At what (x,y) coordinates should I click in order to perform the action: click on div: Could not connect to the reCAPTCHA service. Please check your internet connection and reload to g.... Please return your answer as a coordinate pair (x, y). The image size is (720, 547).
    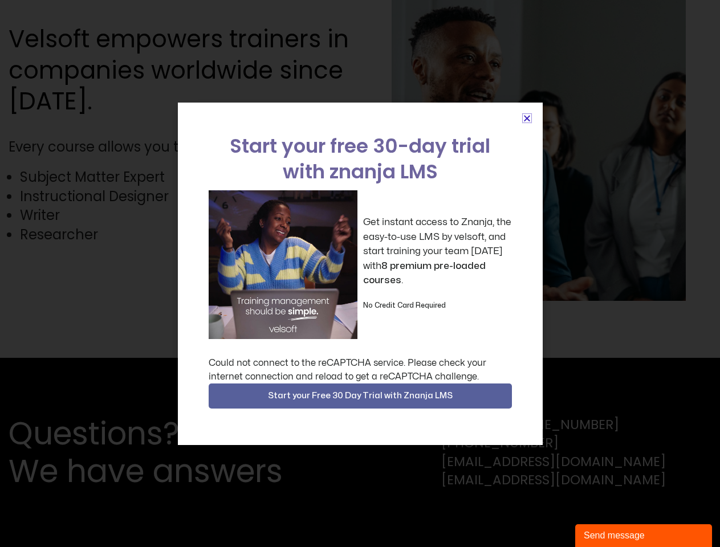
    Looking at the image, I should click on (360, 370).